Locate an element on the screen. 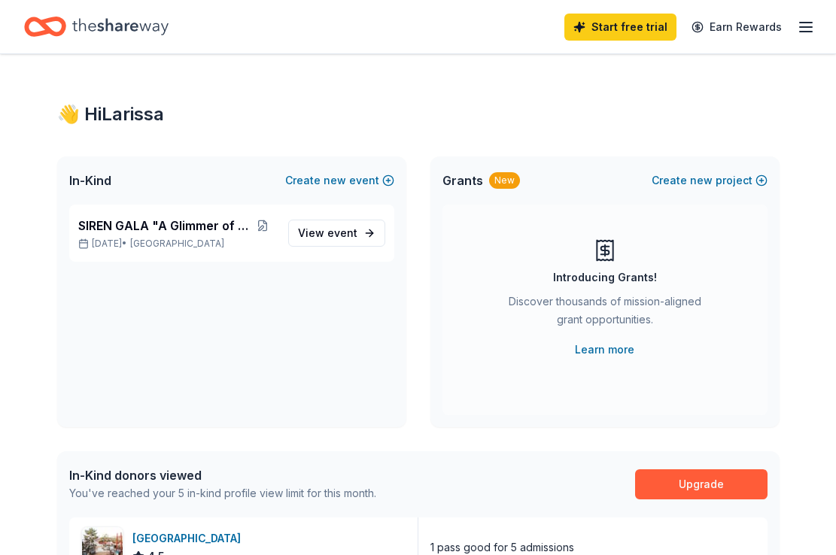 This screenshot has width=836, height=555. span: Grants is located at coordinates (463, 181).